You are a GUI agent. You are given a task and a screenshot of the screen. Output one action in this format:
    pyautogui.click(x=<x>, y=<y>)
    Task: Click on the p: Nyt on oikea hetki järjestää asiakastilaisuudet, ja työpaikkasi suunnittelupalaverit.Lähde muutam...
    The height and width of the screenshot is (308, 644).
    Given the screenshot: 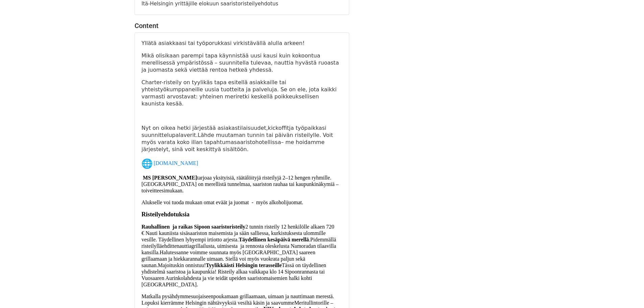 What is the action you would take?
    pyautogui.click(x=242, y=138)
    